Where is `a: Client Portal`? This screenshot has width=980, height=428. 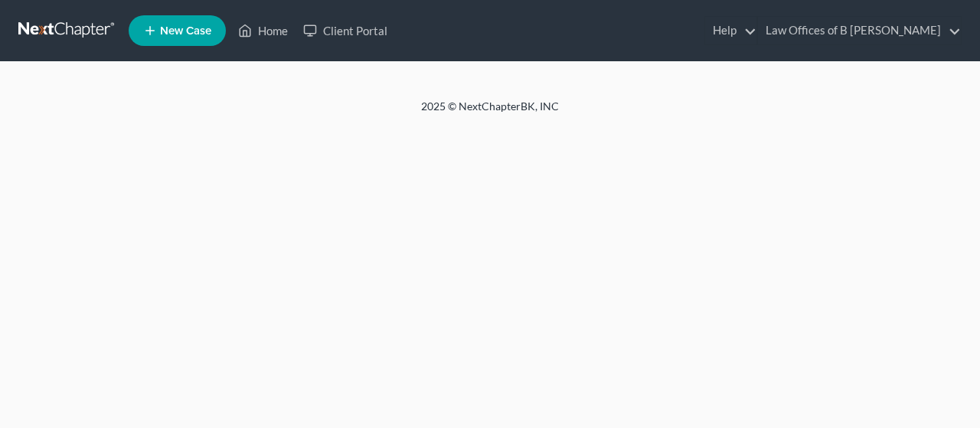 a: Client Portal is located at coordinates (346, 31).